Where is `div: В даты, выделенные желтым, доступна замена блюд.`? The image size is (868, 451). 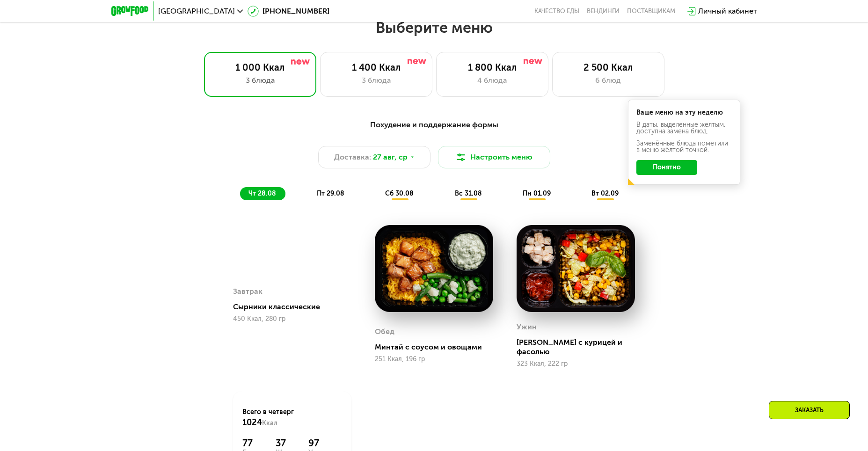 div: В даты, выделенные желтым, доступна замена блюд. is located at coordinates (684, 128).